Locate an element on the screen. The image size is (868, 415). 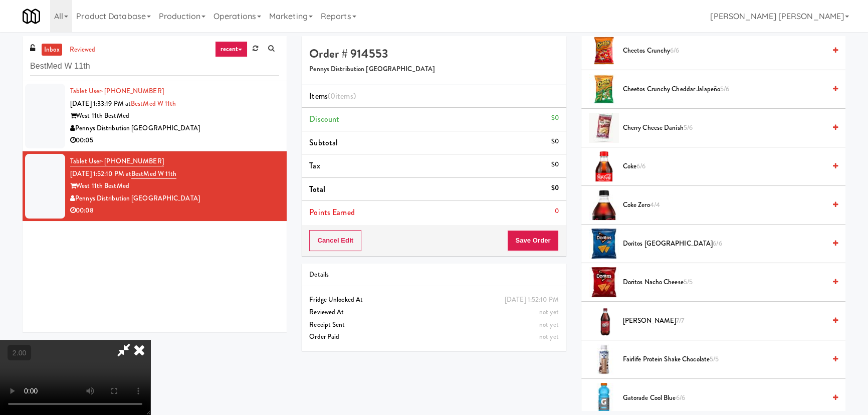
div: 00:08 is located at coordinates (174, 211).